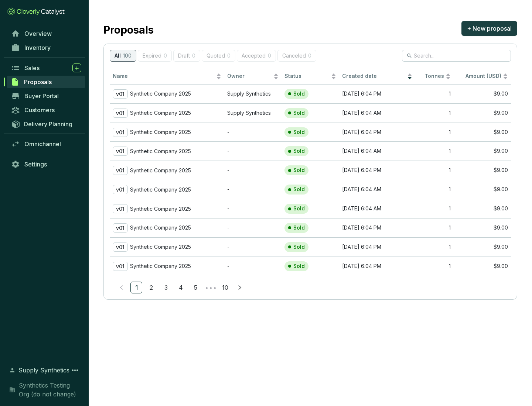 The image size is (532, 406). I want to click on span: Supply Synthetics, so click(44, 370).